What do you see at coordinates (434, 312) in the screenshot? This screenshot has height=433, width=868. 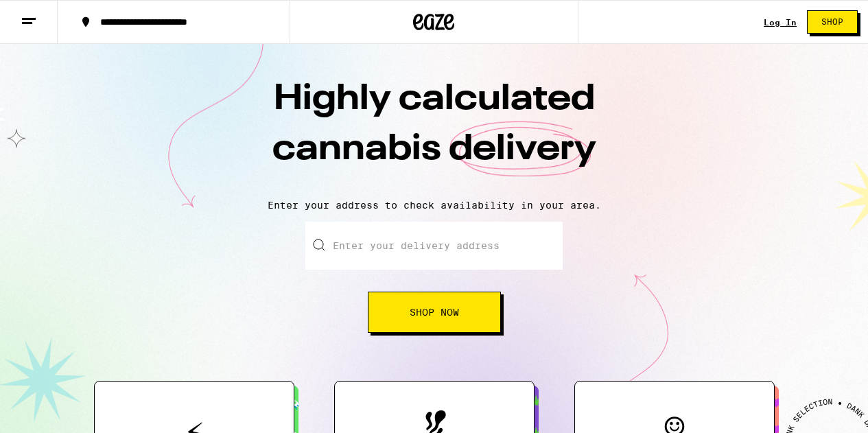 I see `button: Shop Now` at bounding box center [434, 312].